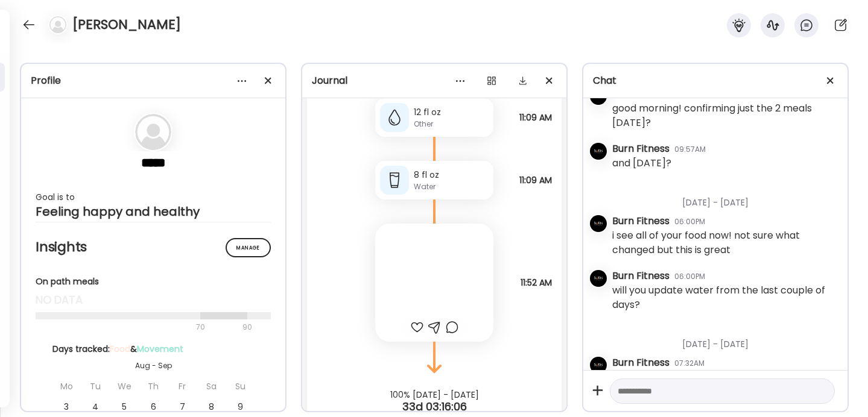 Image resolution: width=868 pixels, height=417 pixels. Describe the element at coordinates (240, 386) in the screenshot. I see `div: Su` at that location.